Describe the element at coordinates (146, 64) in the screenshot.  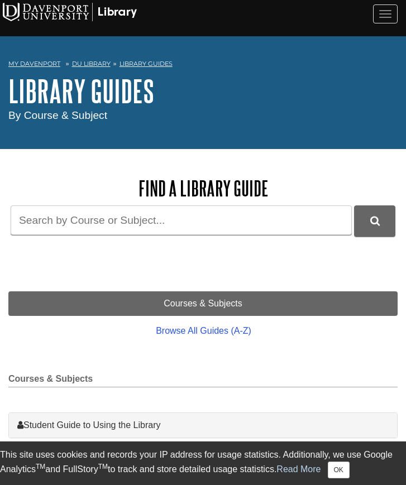
I see `a: Library Guides` at that location.